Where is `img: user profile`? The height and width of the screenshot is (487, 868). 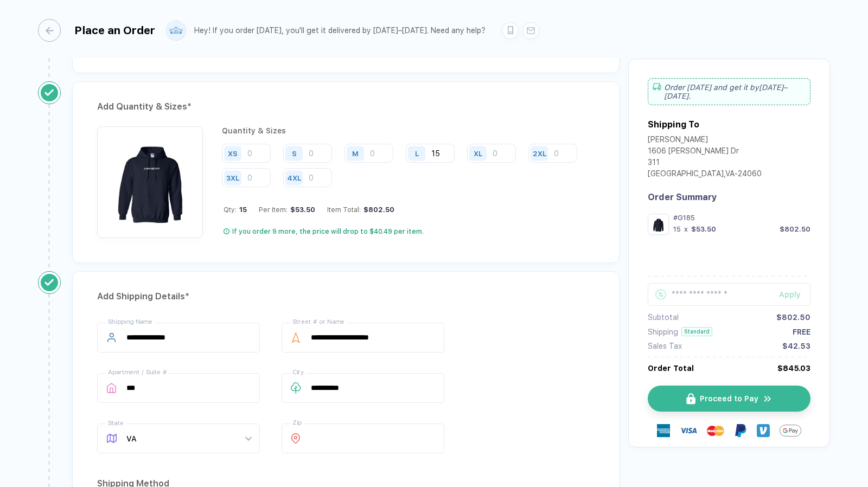
img: user profile is located at coordinates (176, 30).